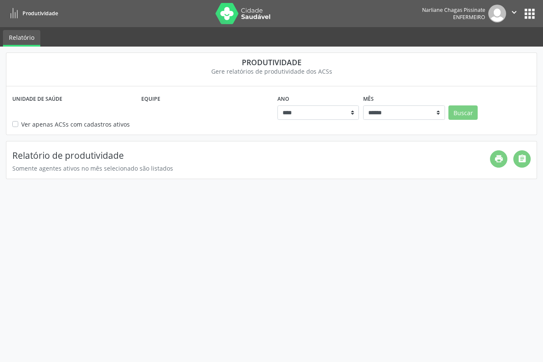 The image size is (543, 362). I want to click on div: Somente agentes ativos no mês selecionado são listados, so click(251, 168).